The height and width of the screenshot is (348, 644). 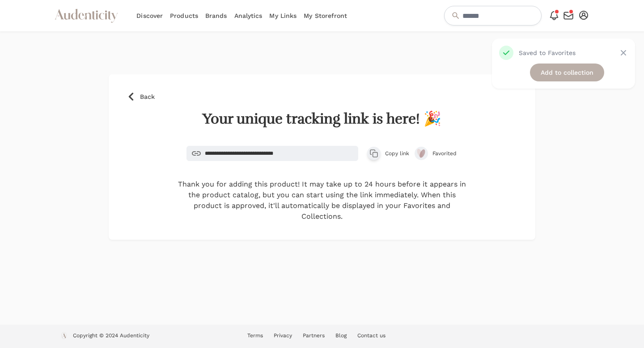 What do you see at coordinates (111, 336) in the screenshot?
I see `p: Copyright © 2024 Audenticity` at bounding box center [111, 336].